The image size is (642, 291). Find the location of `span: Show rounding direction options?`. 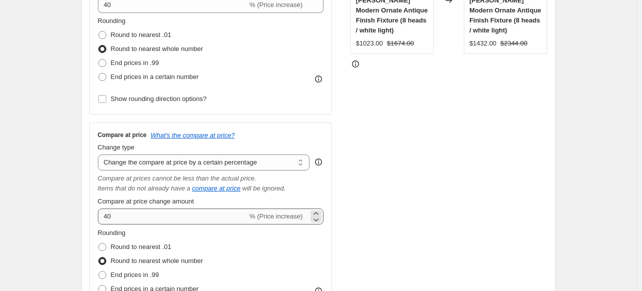

span: Show rounding direction options? is located at coordinates (159, 98).